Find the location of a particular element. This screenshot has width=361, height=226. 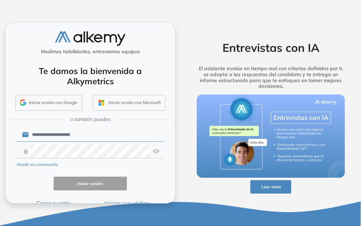

button: Olvidé mi contraseña is located at coordinates (37, 164).